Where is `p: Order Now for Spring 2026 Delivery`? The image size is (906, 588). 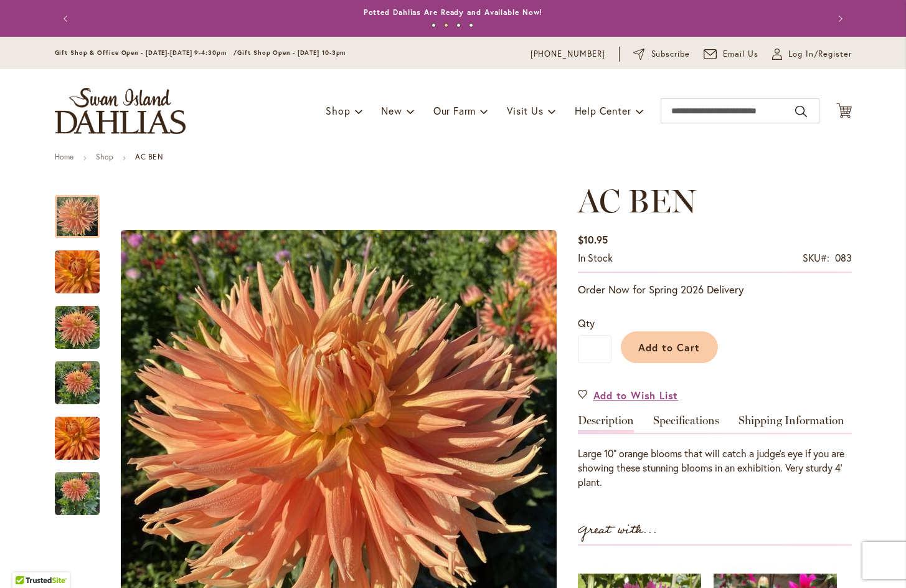 p: Order Now for Spring 2026 Delivery is located at coordinates (715, 289).